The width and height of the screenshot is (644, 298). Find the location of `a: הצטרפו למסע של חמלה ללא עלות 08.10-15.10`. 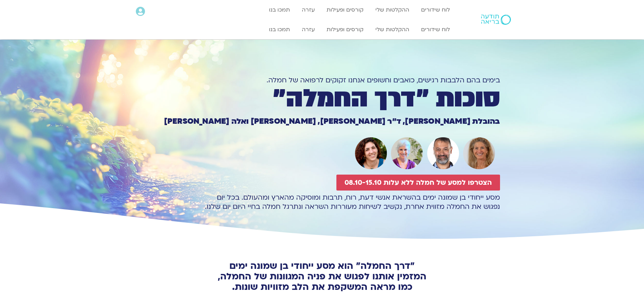

a: הצטרפו למסע של חמלה ללא עלות 08.10-15.10 is located at coordinates (418, 182).